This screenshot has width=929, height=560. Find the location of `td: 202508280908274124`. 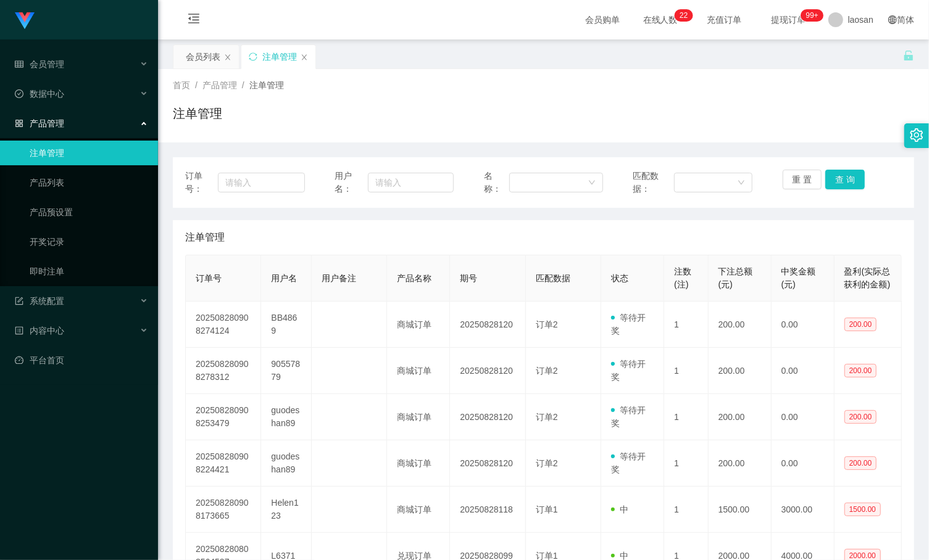

td: 202508280908274124 is located at coordinates (224, 324).